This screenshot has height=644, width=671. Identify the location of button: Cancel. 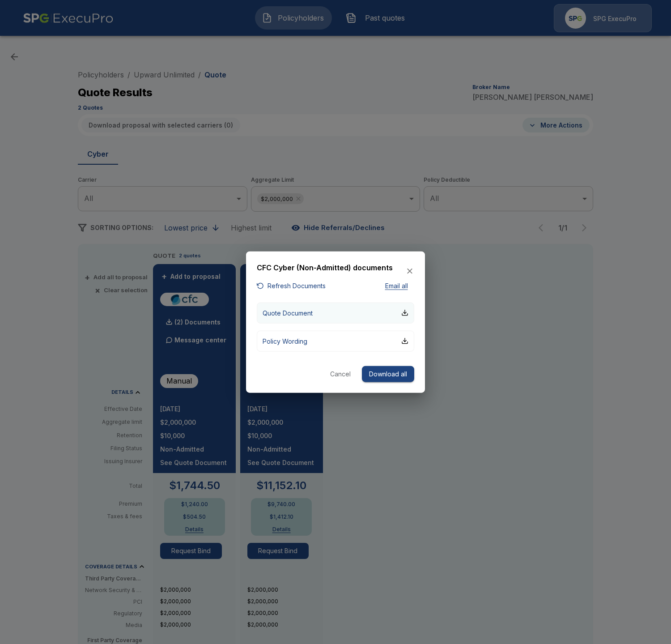
(340, 374).